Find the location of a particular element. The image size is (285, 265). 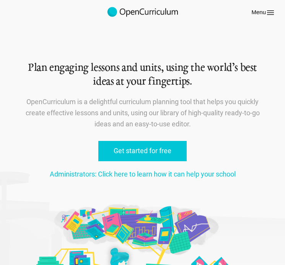

p: OpenCurriculum is a delightful curriculum planning tool that helps you quickly create effective l... is located at coordinates (142, 113).